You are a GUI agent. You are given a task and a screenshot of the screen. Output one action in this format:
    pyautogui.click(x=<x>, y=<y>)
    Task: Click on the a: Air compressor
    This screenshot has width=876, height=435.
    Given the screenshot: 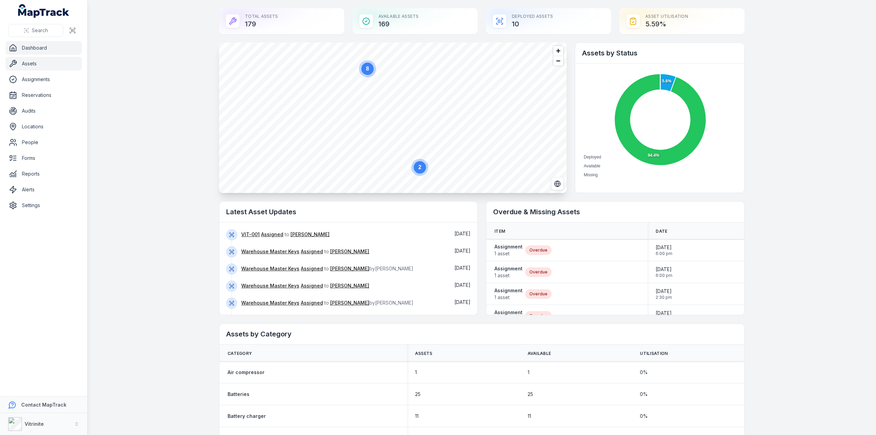 What is the action you would take?
    pyautogui.click(x=246, y=372)
    